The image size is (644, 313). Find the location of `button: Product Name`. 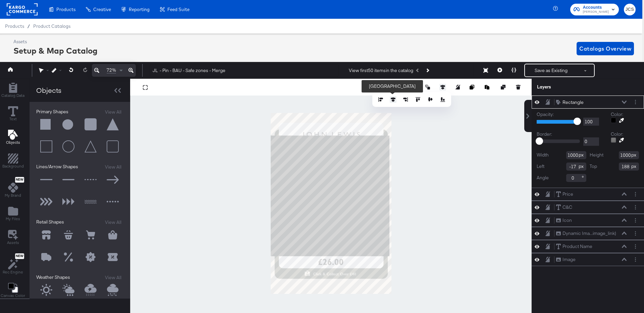

button: Product Name is located at coordinates (574, 246).